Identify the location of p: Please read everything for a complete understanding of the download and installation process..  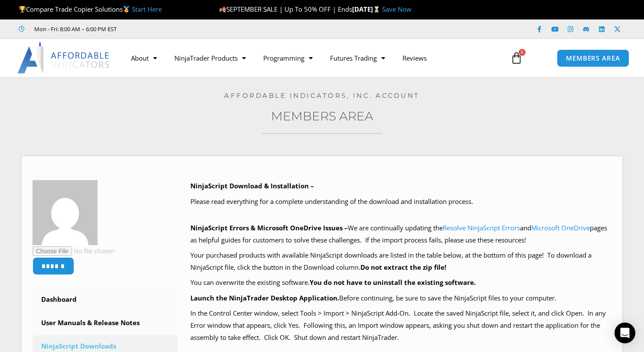
(401, 202).